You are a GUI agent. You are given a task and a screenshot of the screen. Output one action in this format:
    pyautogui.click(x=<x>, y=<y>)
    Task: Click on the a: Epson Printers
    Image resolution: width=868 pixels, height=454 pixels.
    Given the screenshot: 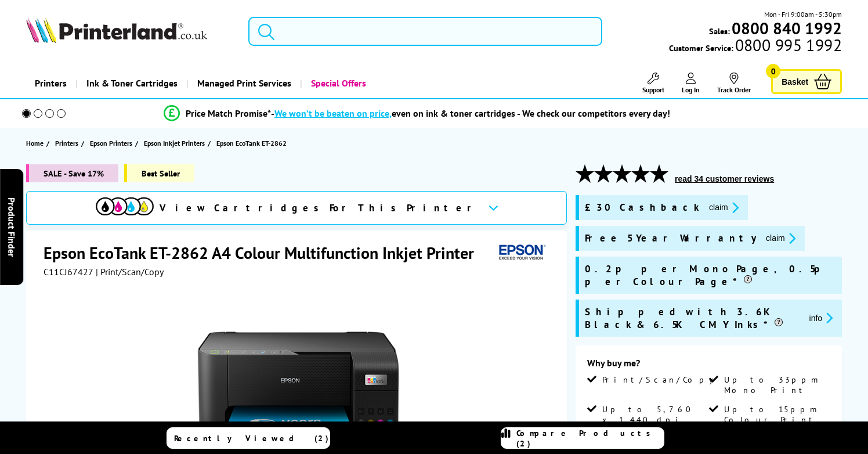 What is the action you would take?
    pyautogui.click(x=113, y=143)
    